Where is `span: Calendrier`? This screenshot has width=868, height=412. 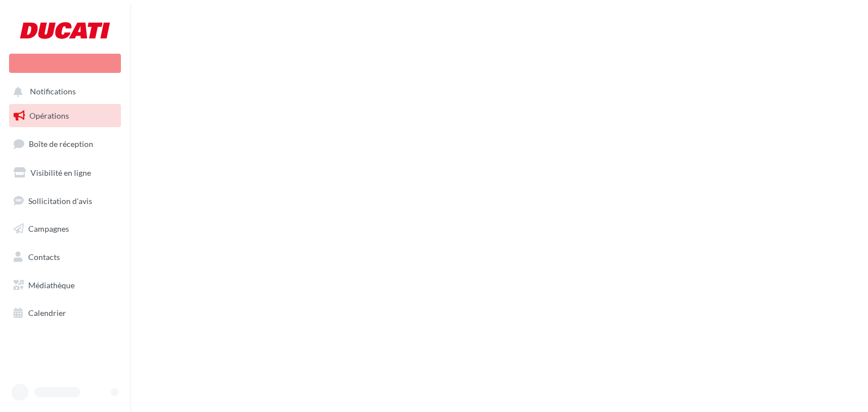 span: Calendrier is located at coordinates (47, 313).